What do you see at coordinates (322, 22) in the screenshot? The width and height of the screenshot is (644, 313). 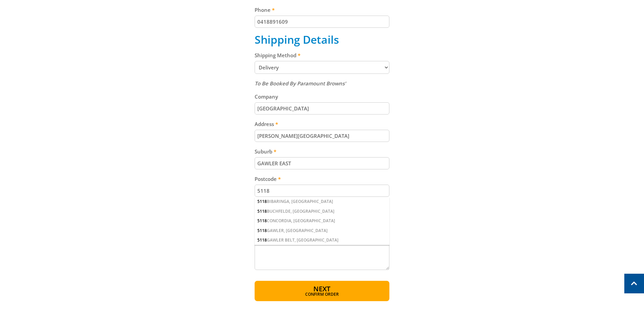 I see `input: Please enter your telephone number.` at bounding box center [322, 22].